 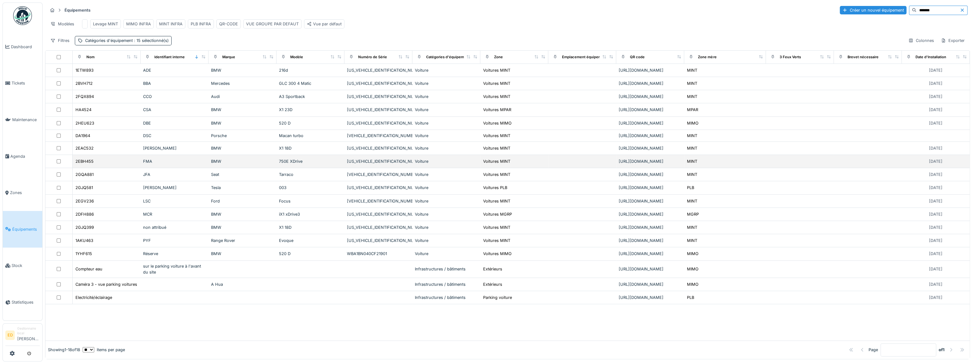 I want to click on div: Evoque, so click(x=310, y=241).